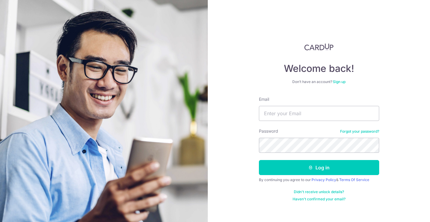 Image resolution: width=430 pixels, height=222 pixels. Describe the element at coordinates (319, 113) in the screenshot. I see `input: Enter your Email` at that location.